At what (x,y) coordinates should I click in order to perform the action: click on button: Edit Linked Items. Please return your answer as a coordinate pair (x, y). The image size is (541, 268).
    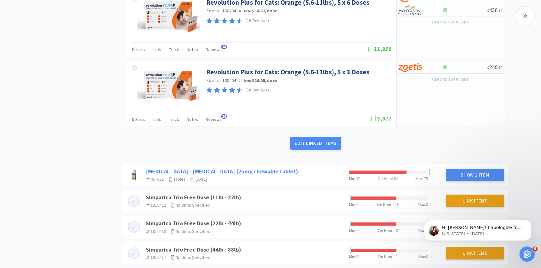
    Looking at the image, I should click on (316, 143).